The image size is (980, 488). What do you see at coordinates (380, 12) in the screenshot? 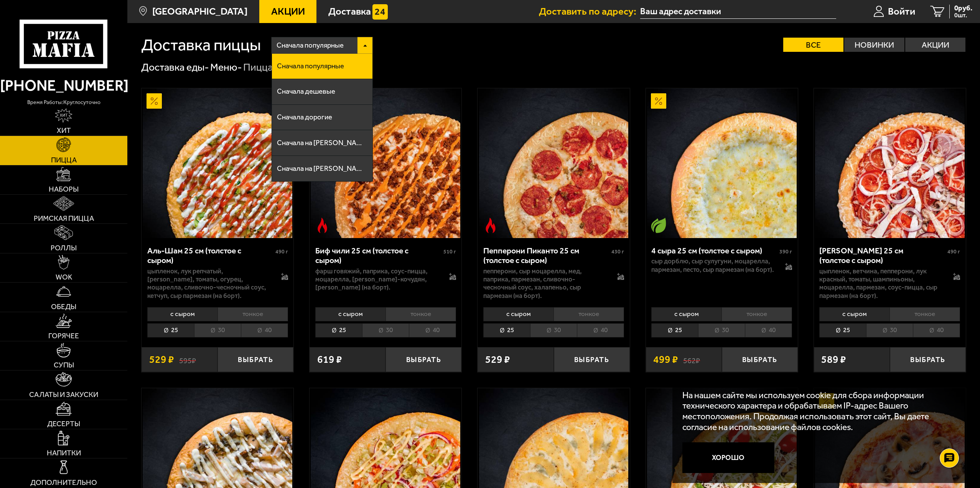
I see `img: 15daf4d41897b9f0e9f617042186c801.svg` at bounding box center [380, 12].